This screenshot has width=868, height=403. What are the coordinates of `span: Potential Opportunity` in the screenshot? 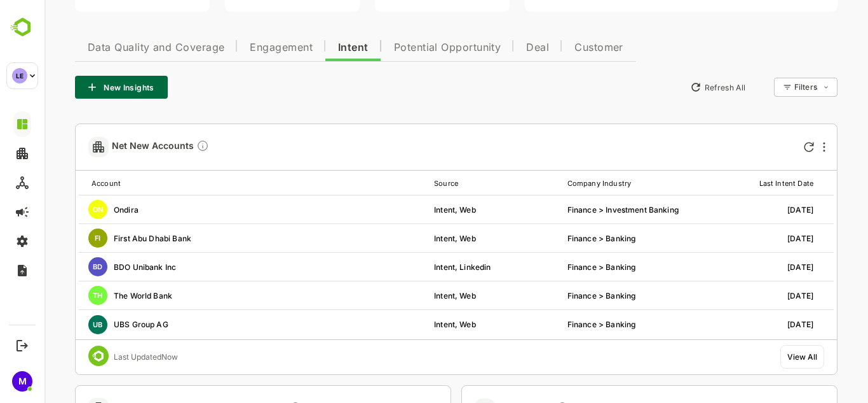 It's located at (403, 48).